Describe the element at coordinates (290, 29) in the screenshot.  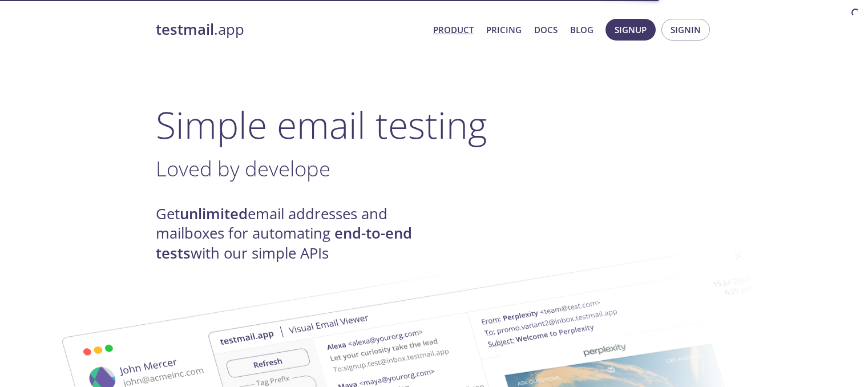
I see `a: testmail.app` at that location.